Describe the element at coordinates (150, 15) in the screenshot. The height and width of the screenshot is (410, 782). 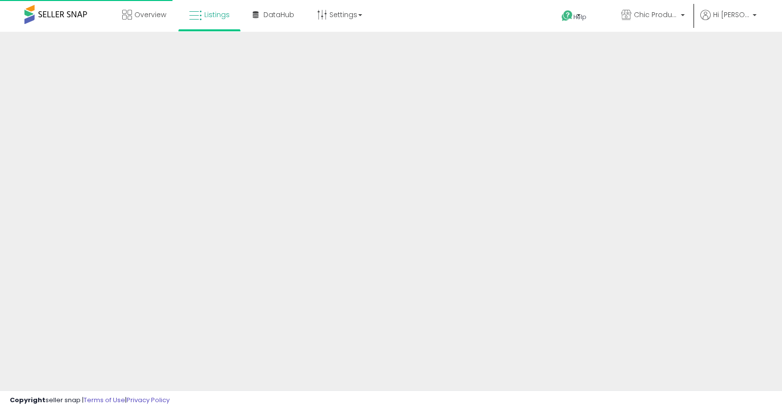
I see `span: Overview` at that location.